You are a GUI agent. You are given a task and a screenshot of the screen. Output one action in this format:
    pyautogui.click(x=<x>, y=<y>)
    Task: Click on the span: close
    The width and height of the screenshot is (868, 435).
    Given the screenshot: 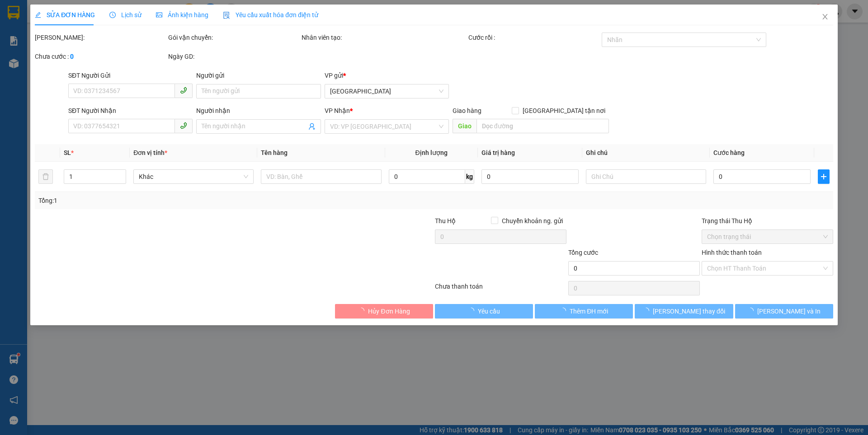 What is the action you would take?
    pyautogui.click(x=825, y=17)
    